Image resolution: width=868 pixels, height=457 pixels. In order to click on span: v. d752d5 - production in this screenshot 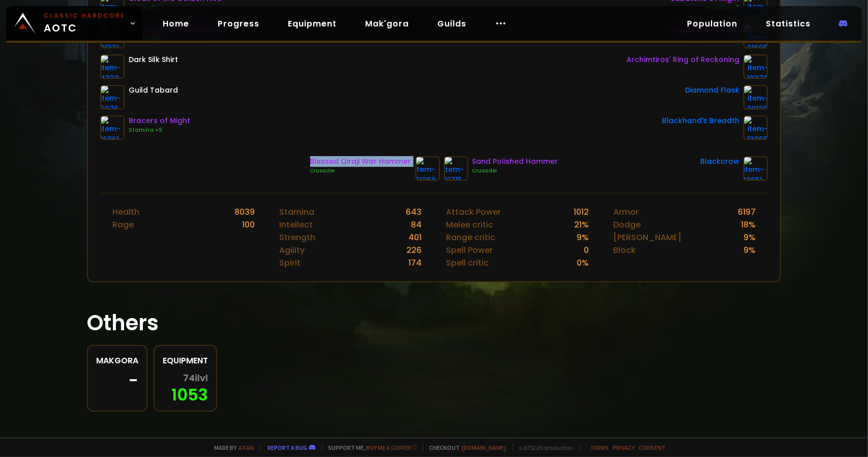, I will do `click(543, 448)`.